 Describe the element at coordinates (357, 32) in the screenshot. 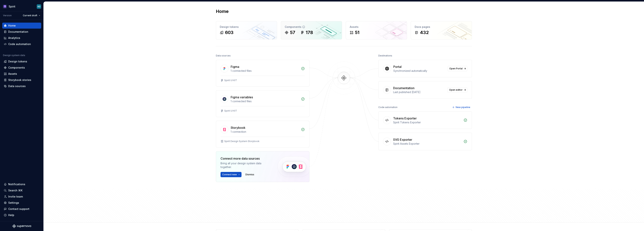

I see `div: 51` at that location.